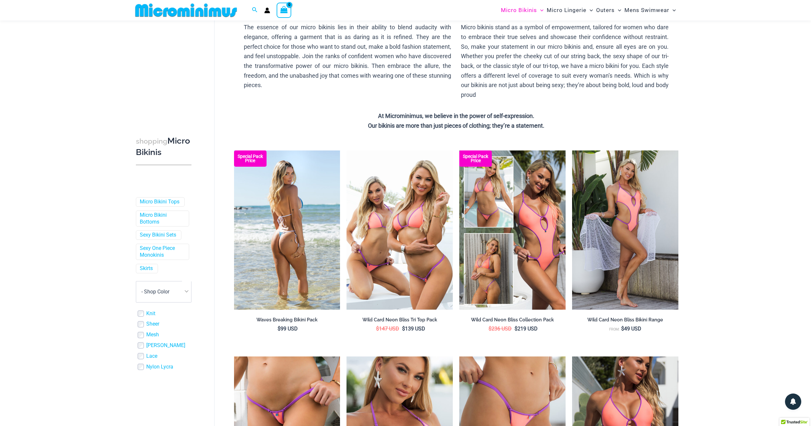 The height and width of the screenshot is (426, 811). What do you see at coordinates (287, 230) in the screenshot?
I see `a: Waves Breaking Ocean 312 Top 456 Bottom 08 Waves Breaking Ocean 312 Top 456 Bottom 04Waves Breaki...` at bounding box center [287, 230].